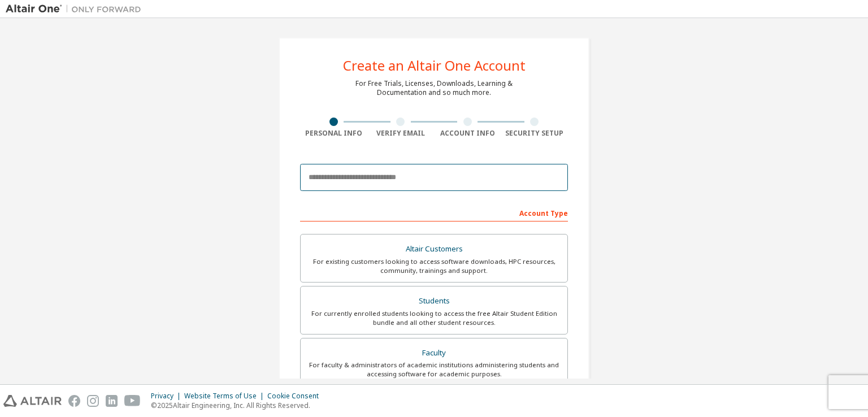 This screenshot has height=417, width=868. Describe the element at coordinates (167, 396) in the screenshot. I see `div: Privacy` at that location.